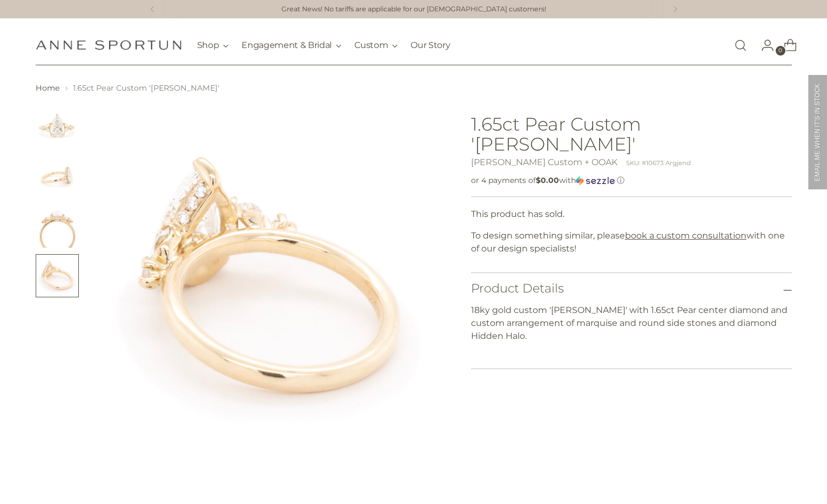 The height and width of the screenshot is (504, 827). What do you see at coordinates (786, 45) in the screenshot?
I see `a: Open cart modal` at bounding box center [786, 45].